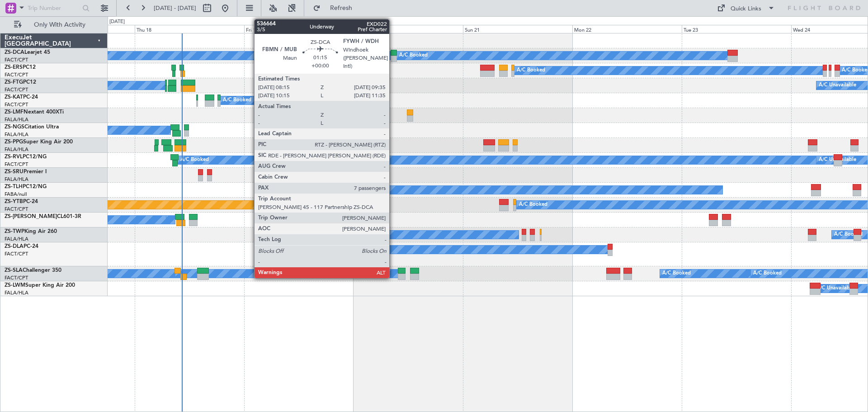  I want to click on div: Mon 22, so click(627, 29).